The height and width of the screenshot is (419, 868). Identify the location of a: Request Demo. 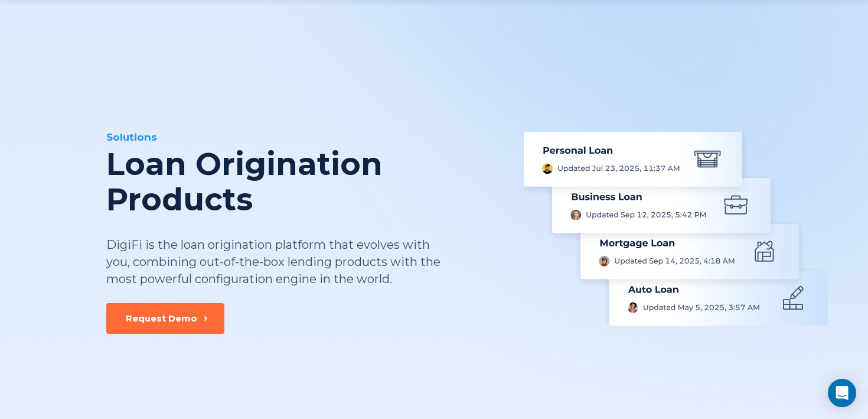
(165, 318).